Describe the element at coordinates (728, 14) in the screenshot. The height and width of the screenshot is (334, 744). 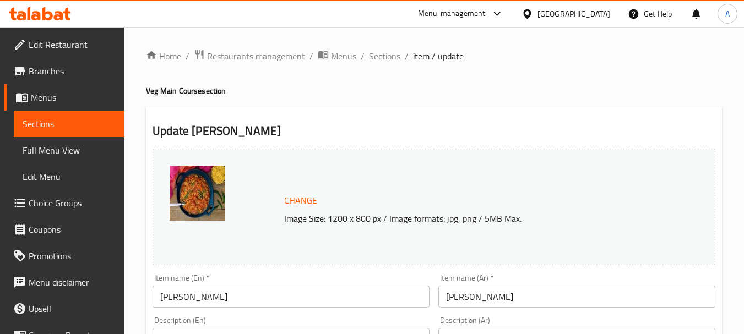
I see `span: A` at that location.